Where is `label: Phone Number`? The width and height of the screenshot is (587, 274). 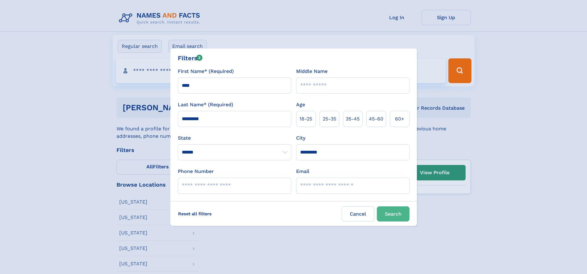
label: Phone Number is located at coordinates (196, 171).